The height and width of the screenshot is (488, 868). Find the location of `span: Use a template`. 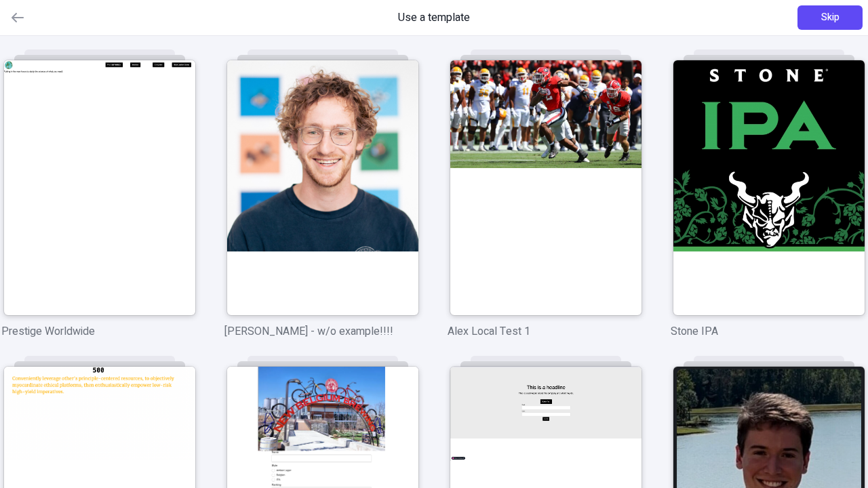

span: Use a template is located at coordinates (434, 18).